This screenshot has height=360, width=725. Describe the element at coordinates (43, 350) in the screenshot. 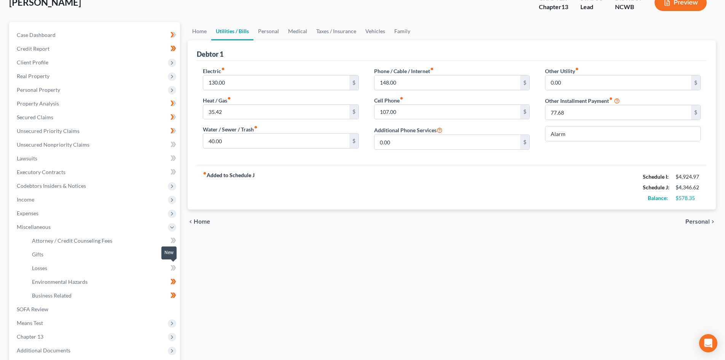

I see `span: Additional Documents` at that location.